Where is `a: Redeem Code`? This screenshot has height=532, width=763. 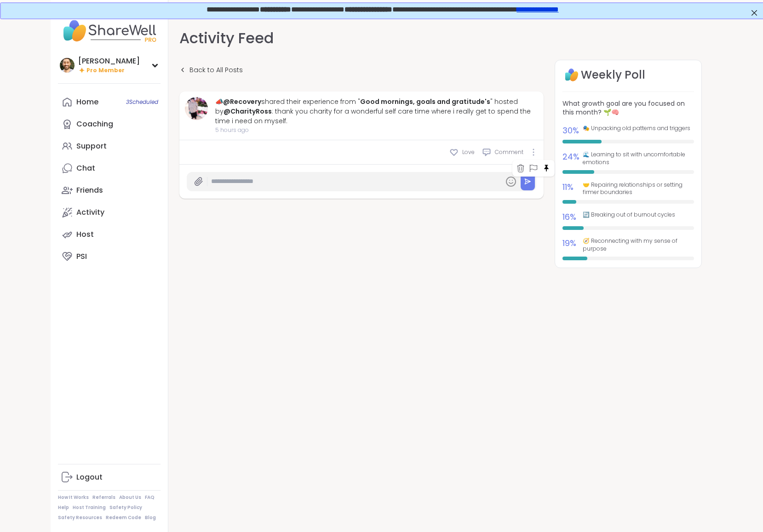 a: Redeem Code is located at coordinates (123, 518).